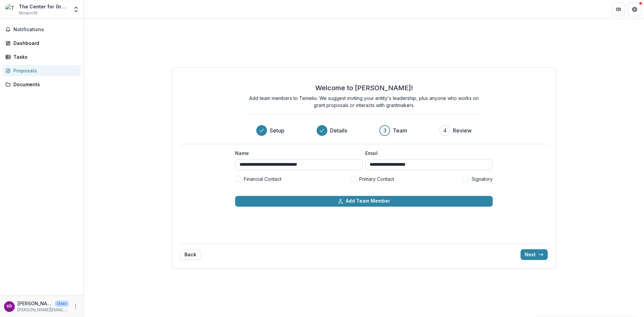 Image resolution: width=644 pixels, height=317 pixels. I want to click on label: Name, so click(297, 153).